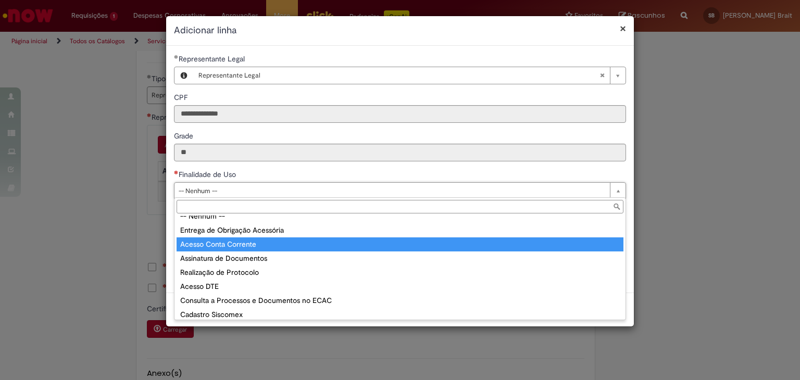 This screenshot has height=380, width=800. What do you see at coordinates (400, 315) in the screenshot?
I see `div: Cadastro Siscomex` at bounding box center [400, 315].